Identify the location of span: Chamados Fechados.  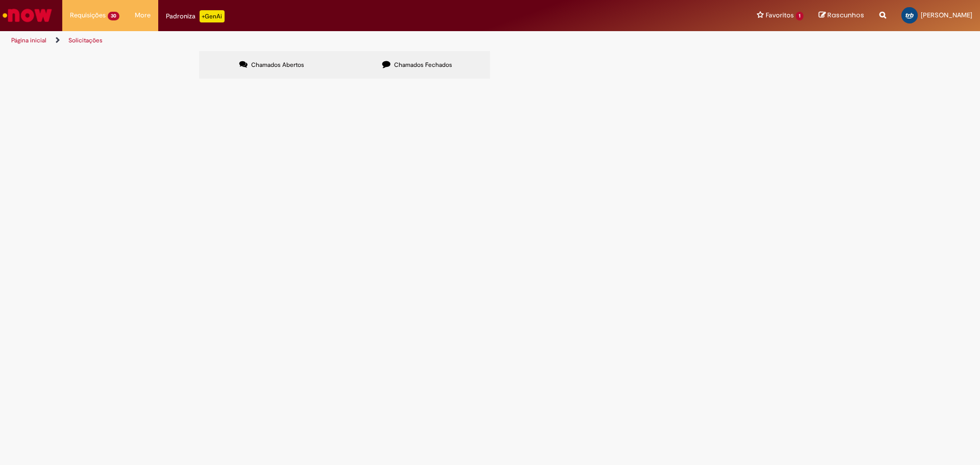
(423, 65).